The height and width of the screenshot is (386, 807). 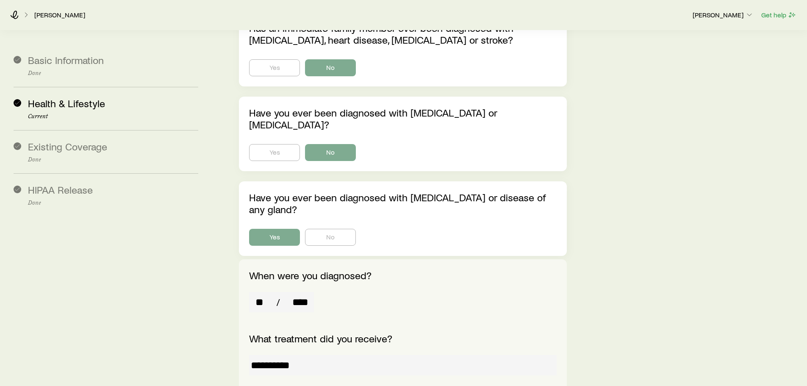 What do you see at coordinates (60, 189) in the screenshot?
I see `span: HIPAA Release` at bounding box center [60, 189].